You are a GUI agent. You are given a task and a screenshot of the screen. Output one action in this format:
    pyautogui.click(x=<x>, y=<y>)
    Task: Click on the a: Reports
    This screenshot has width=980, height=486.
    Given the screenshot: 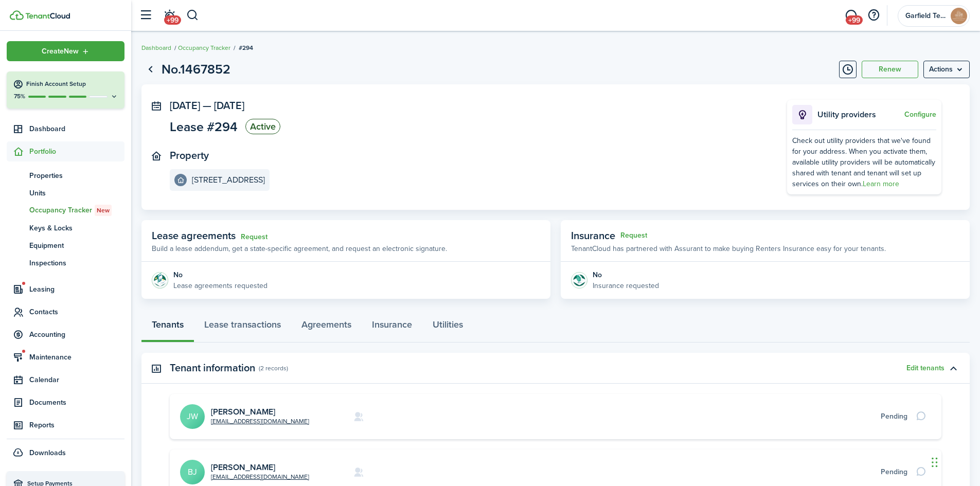 What is the action you would take?
    pyautogui.click(x=65, y=425)
    